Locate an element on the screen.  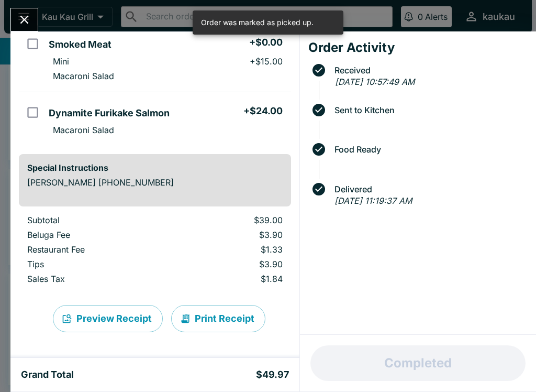
h4: Order Activity is located at coordinates (418, 48).